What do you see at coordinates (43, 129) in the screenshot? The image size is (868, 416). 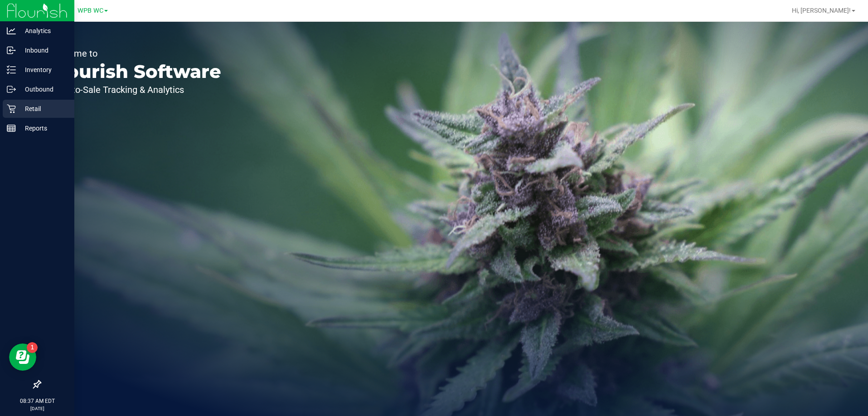 I see `p: Reports` at bounding box center [43, 129].